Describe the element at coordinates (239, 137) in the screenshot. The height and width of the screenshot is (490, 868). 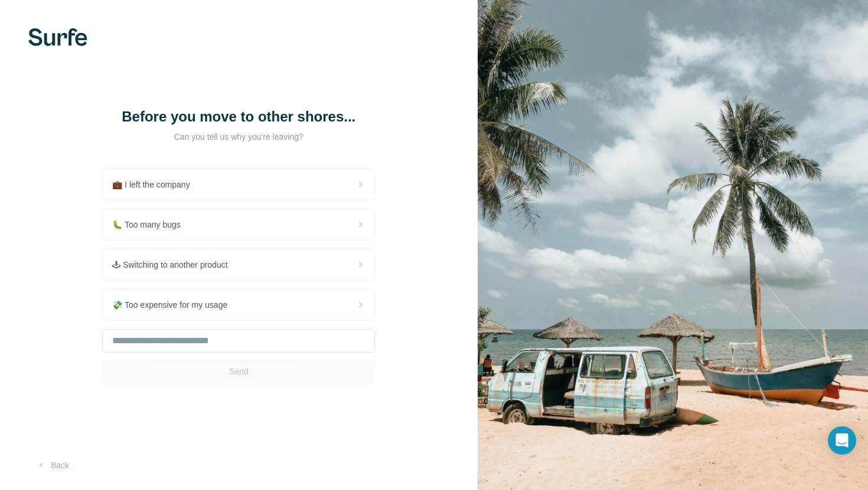
I see `p: Can you tell us why you're leaving?` at that location.